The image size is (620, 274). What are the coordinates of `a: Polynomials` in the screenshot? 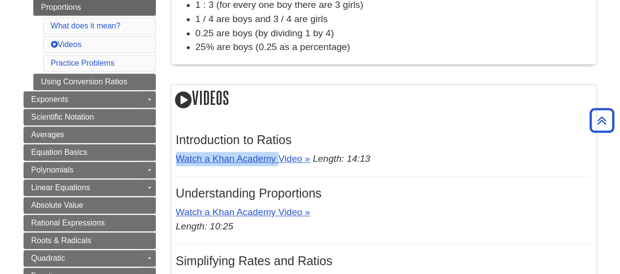 It's located at (90, 170).